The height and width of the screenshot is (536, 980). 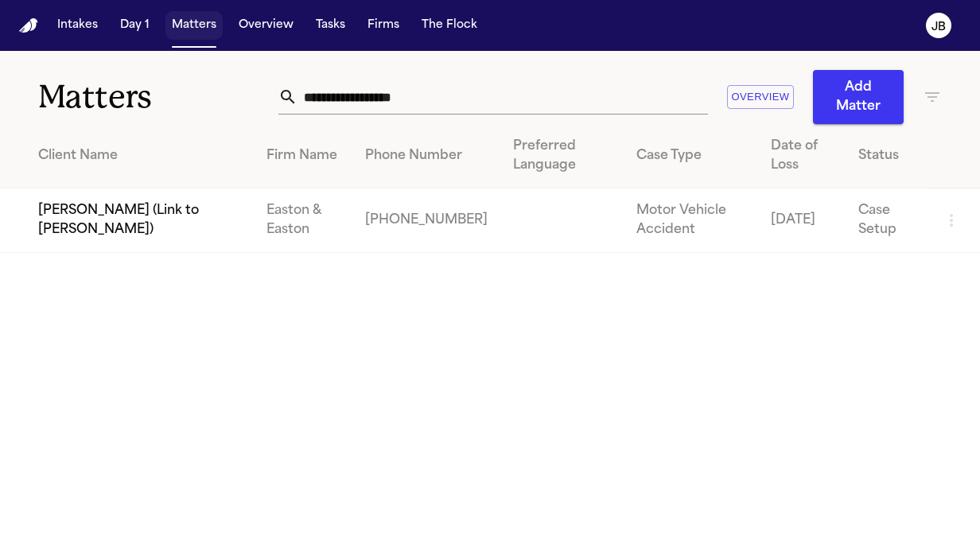 What do you see at coordinates (194, 25) in the screenshot?
I see `button: Matters` at bounding box center [194, 25].